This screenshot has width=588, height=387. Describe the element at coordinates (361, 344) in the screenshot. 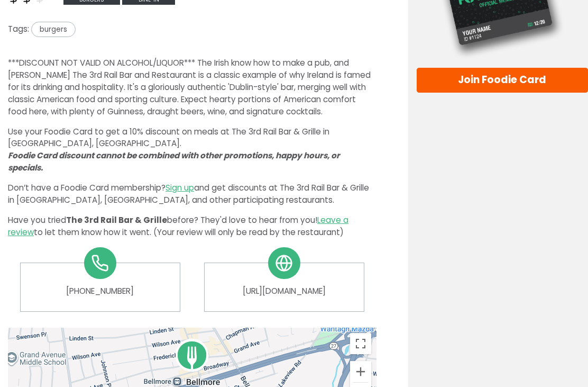

I see `button: Toggle fullscreen view` at that location.